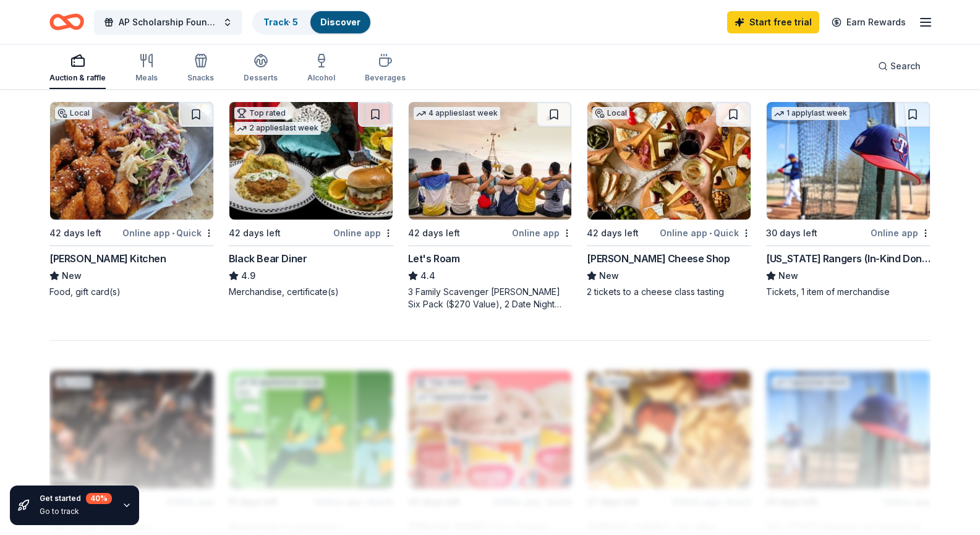 This screenshot has height=535, width=980. I want to click on a: Earn Rewards, so click(869, 22).